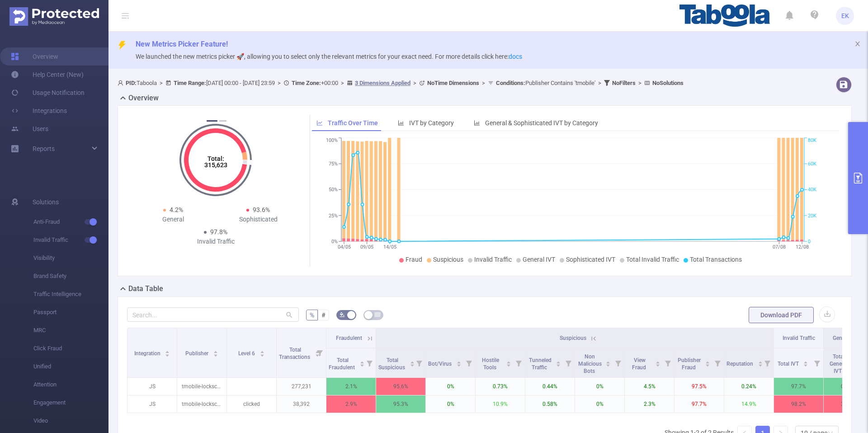  What do you see at coordinates (401, 123) in the screenshot?
I see `i: icon: bar-chart` at bounding box center [401, 123].